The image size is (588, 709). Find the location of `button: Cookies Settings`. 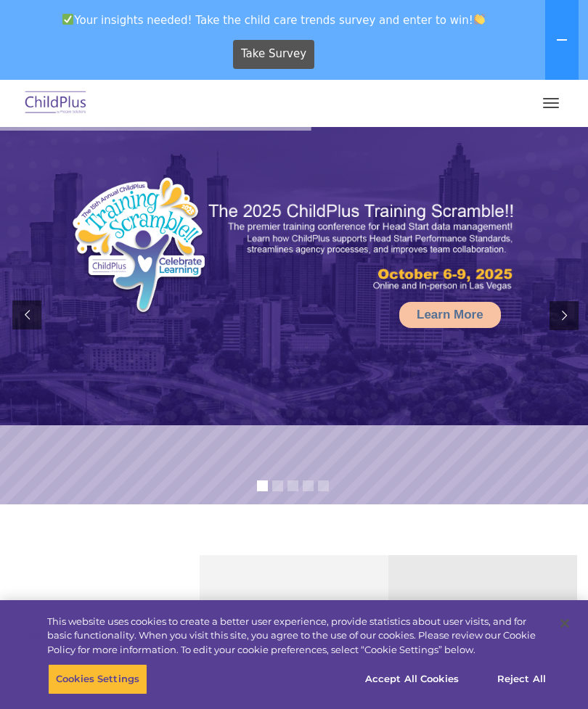

button: Cookies Settings is located at coordinates (97, 679).